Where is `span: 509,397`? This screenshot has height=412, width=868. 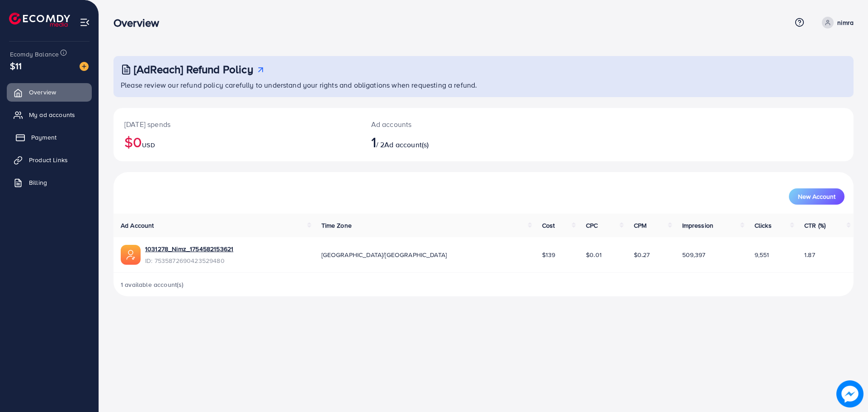
span: 509,397 is located at coordinates (694, 255).